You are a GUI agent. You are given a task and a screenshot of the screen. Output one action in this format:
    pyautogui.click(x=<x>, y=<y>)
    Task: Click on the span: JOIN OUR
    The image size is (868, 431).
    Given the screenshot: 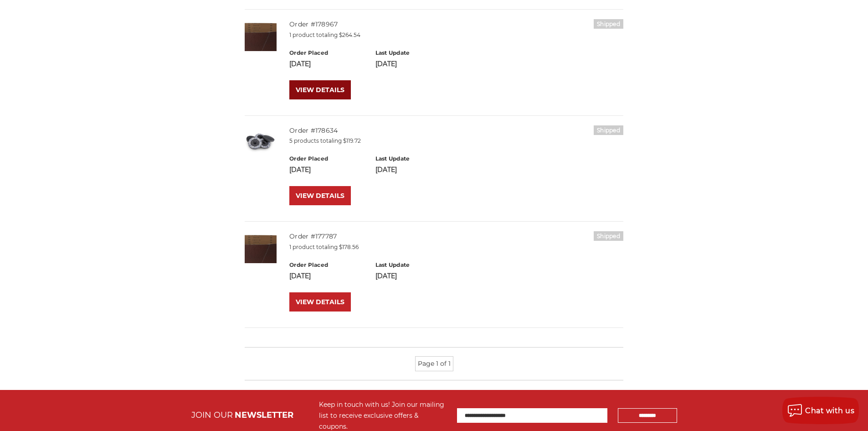 What is the action you would take?
    pyautogui.click(x=212, y=415)
    